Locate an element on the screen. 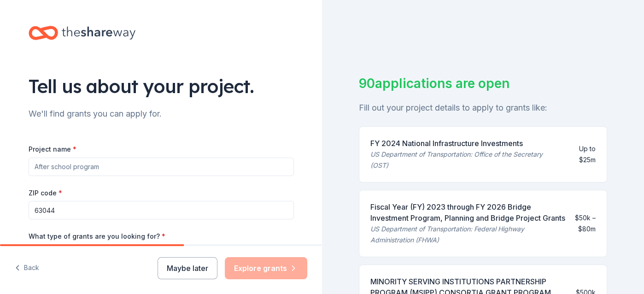  div: $50k – $80m is located at coordinates (584, 224).